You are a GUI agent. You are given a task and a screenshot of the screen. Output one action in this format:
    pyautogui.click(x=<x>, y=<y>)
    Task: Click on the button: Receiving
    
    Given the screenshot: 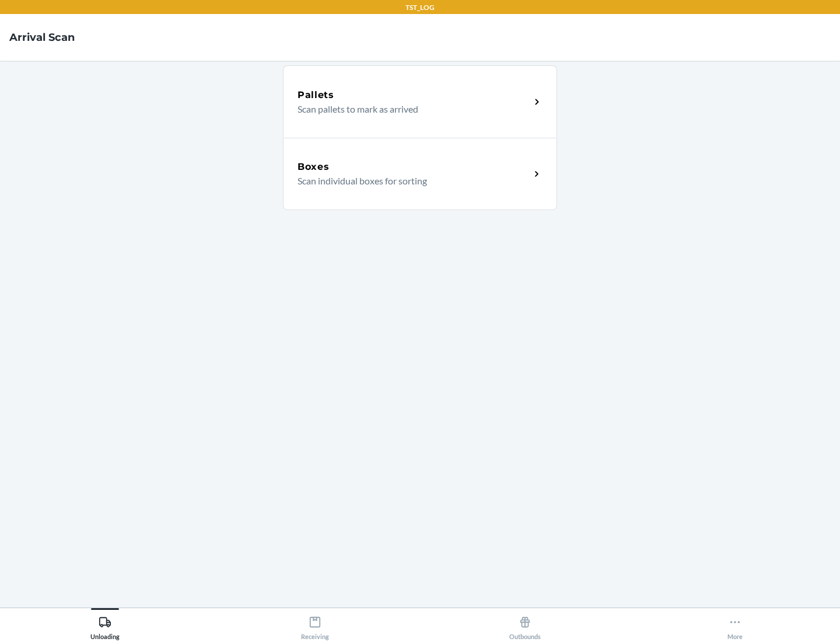 What is the action you would take?
    pyautogui.click(x=315, y=624)
    